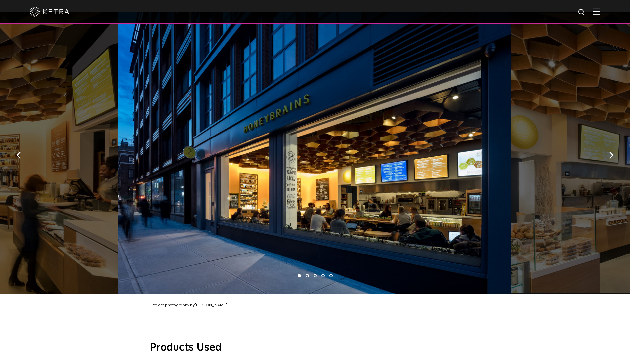 The height and width of the screenshot is (352, 630). I want to click on p: Project photography by ., so click(317, 306).